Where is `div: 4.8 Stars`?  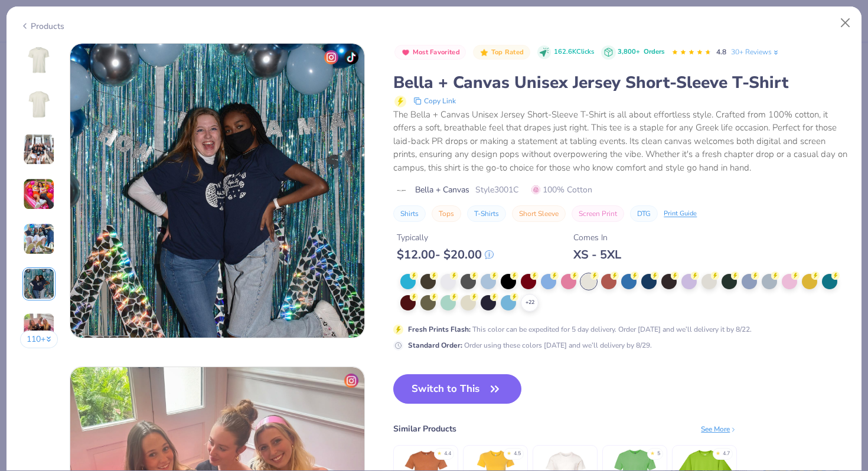
div: 4.8 Stars is located at coordinates (692, 52).